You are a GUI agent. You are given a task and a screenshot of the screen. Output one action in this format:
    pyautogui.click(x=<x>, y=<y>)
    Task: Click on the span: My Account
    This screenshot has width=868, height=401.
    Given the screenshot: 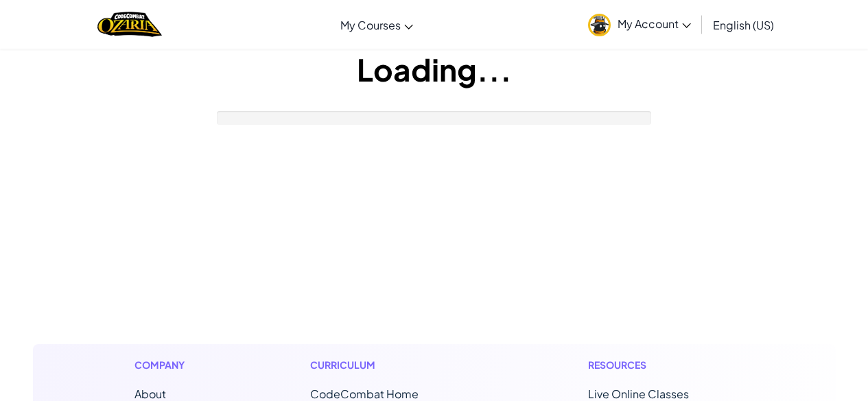 What is the action you would take?
    pyautogui.click(x=654, y=23)
    